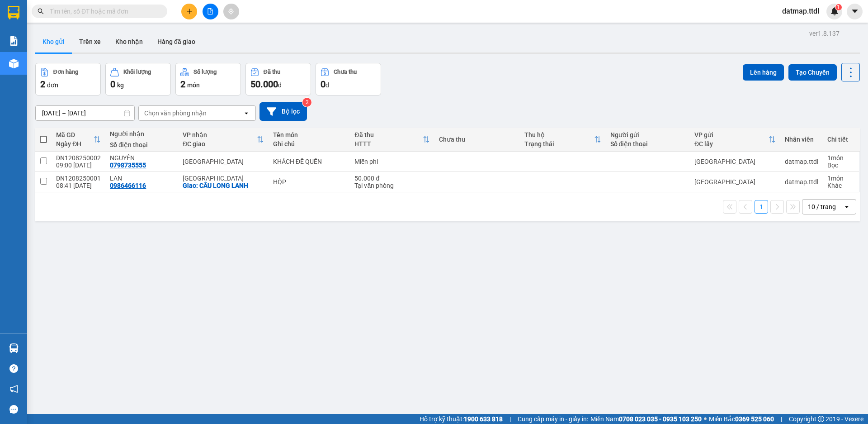 This screenshot has height=424, width=868. What do you see at coordinates (838, 7) in the screenshot?
I see `sup: 1` at bounding box center [838, 7].